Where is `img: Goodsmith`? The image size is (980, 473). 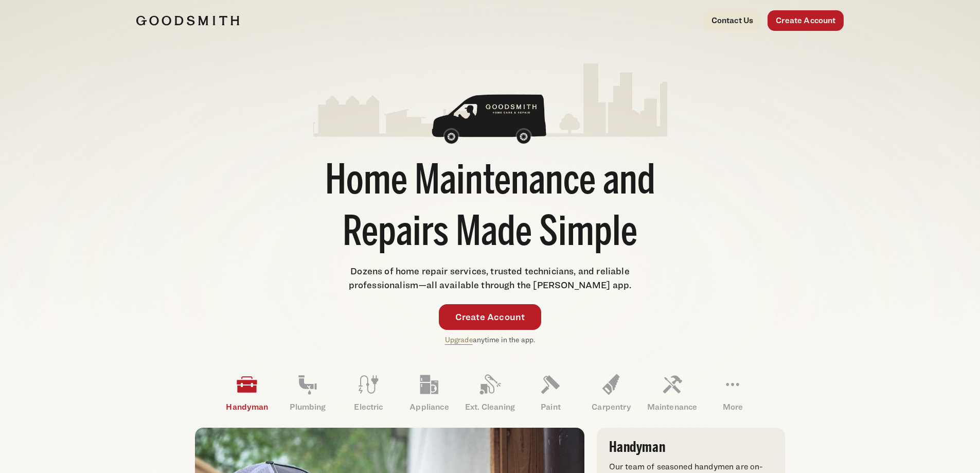 img: Goodsmith is located at coordinates (188, 21).